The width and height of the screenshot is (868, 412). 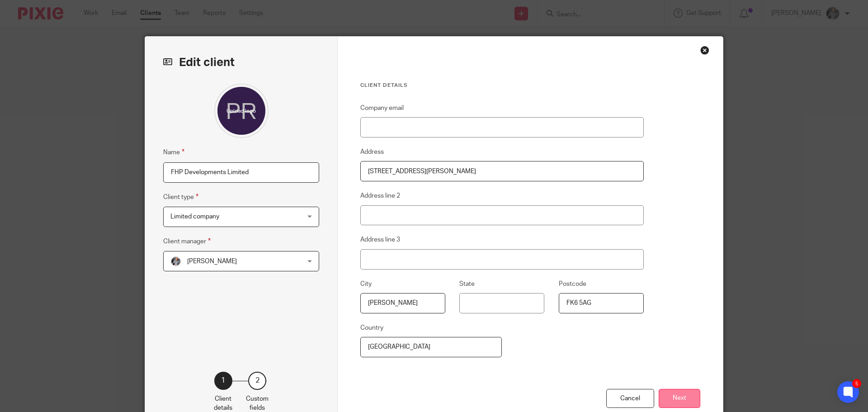 I want to click on label: Country, so click(x=372, y=328).